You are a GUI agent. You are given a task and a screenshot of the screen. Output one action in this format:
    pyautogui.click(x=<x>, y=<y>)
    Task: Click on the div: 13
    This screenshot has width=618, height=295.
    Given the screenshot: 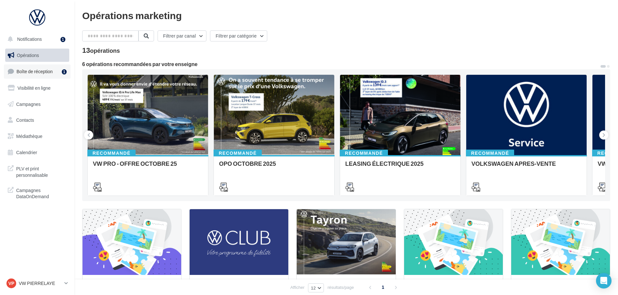 What is the action you would take?
    pyautogui.click(x=101, y=50)
    